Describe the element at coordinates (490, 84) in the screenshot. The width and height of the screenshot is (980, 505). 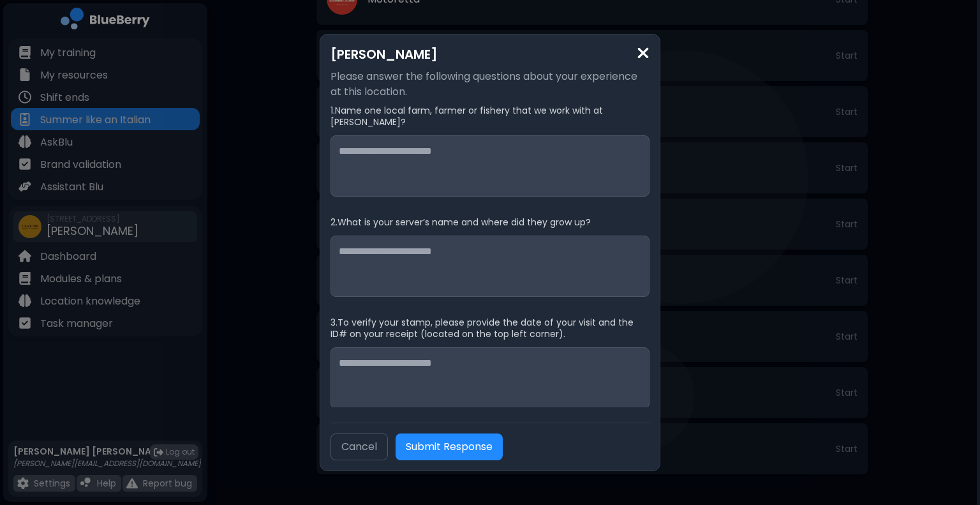
I see `p: Please answer the following questions about your experience at this location.` at that location.